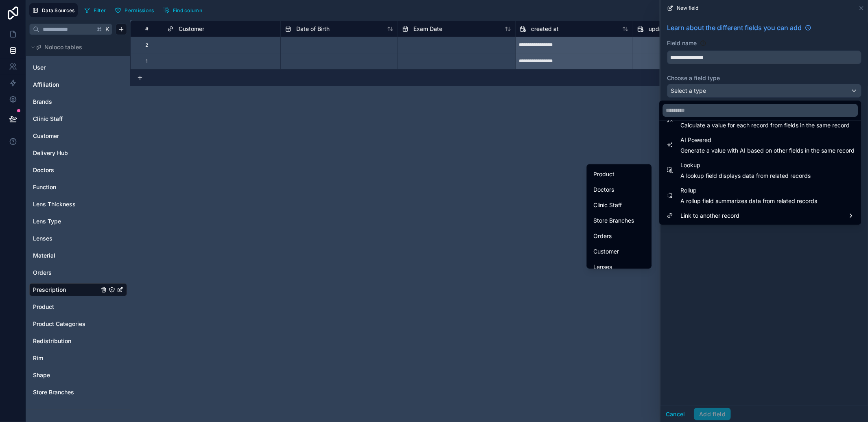 The image size is (868, 422). Describe the element at coordinates (65, 187) in the screenshot. I see `a: Function` at that location.